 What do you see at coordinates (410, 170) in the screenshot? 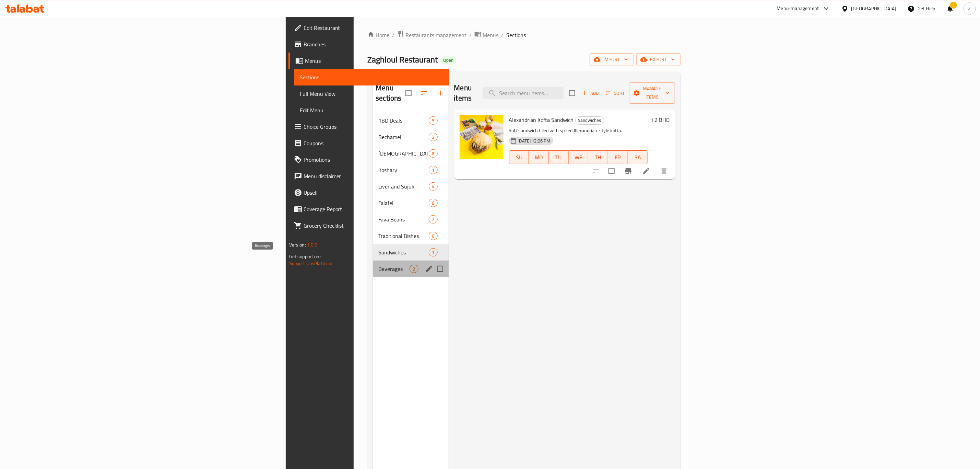
I see `div: Koshary1` at bounding box center [410, 170].